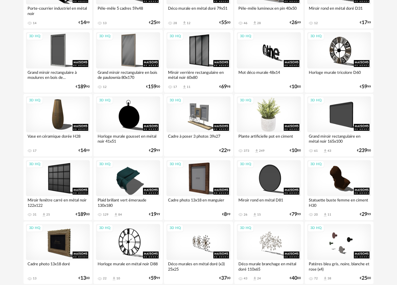 The height and width of the screenshot is (285, 397). What do you see at coordinates (339, 202) in the screenshot?
I see `div: Statuette buste femme en ciment H30` at bounding box center [339, 202].